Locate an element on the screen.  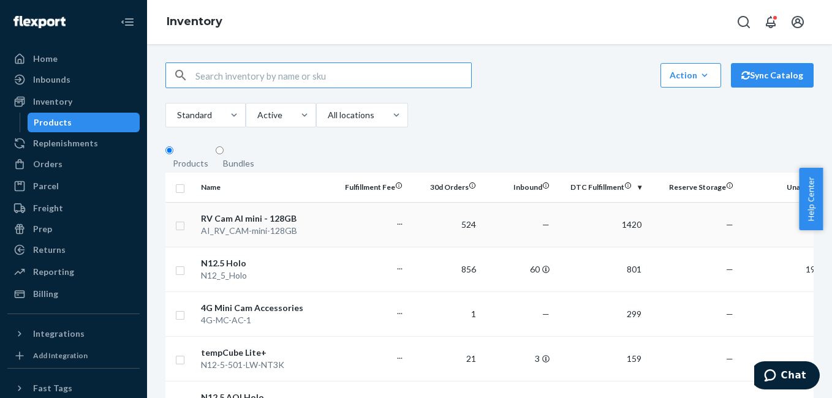
div: Replenishments is located at coordinates (66, 143).